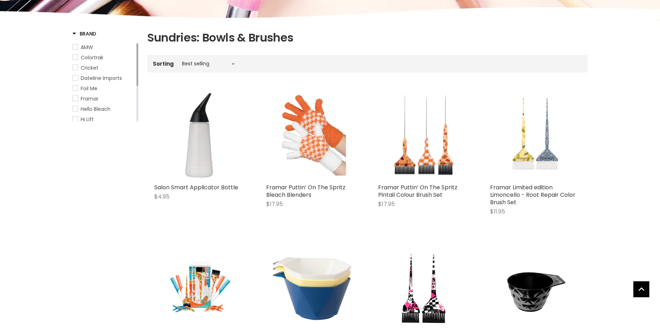 The image size is (660, 331). I want to click on span: Cricket, so click(90, 68).